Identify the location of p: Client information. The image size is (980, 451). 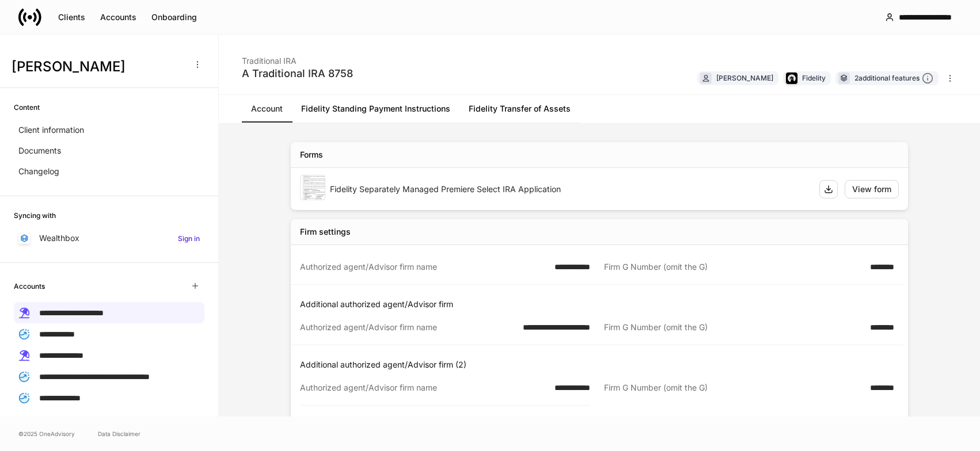
(52, 130).